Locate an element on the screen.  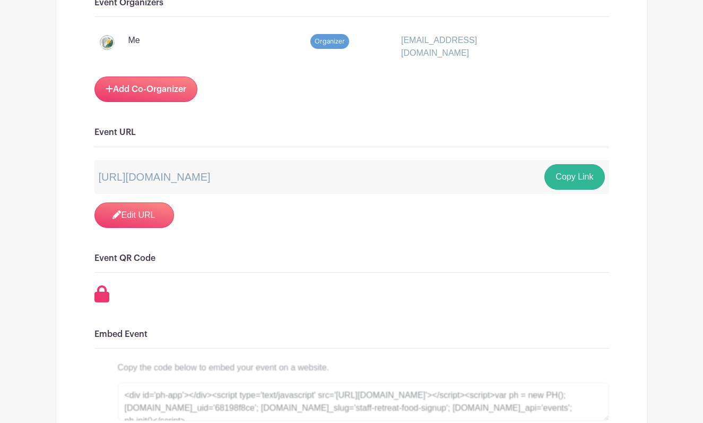
h6: Event QR Code is located at coordinates (352, 258).